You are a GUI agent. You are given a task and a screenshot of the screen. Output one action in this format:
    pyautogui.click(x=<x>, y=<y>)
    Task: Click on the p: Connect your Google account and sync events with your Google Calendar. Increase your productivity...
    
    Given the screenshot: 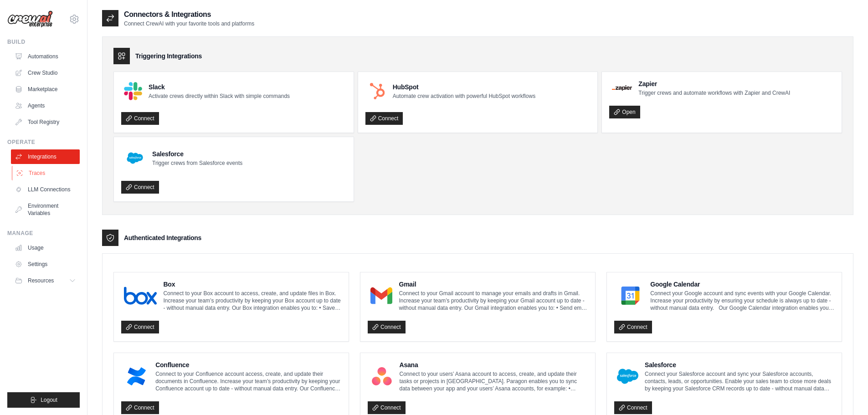 What is the action you would take?
    pyautogui.click(x=742, y=301)
    